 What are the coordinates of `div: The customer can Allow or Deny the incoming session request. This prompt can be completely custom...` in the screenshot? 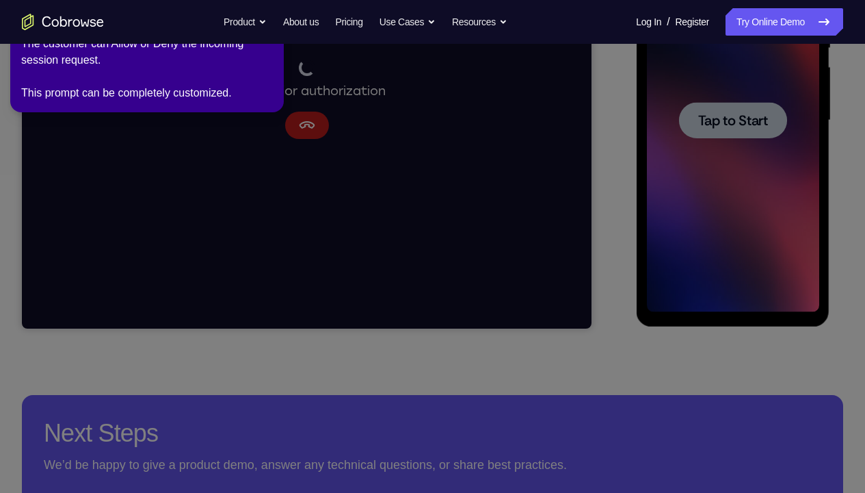 It's located at (147, 68).